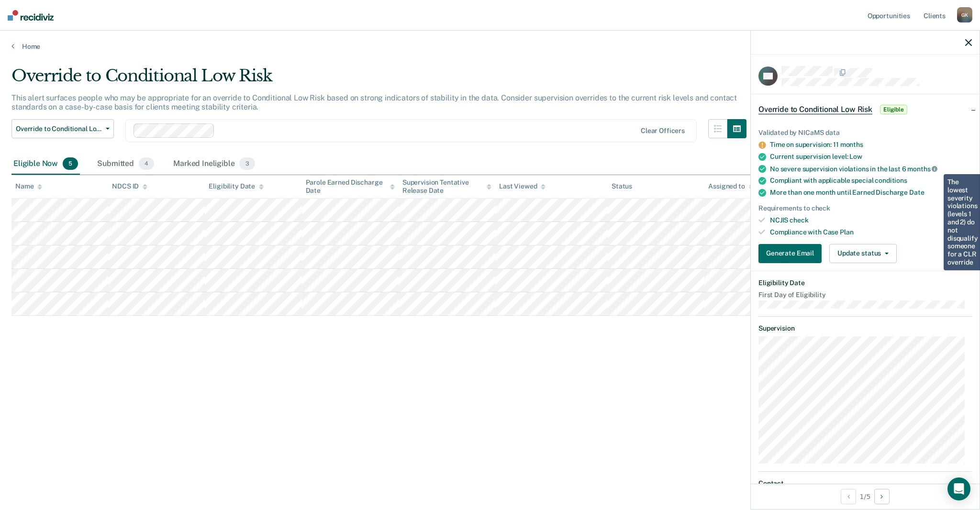  I want to click on span: Low, so click(856, 157).